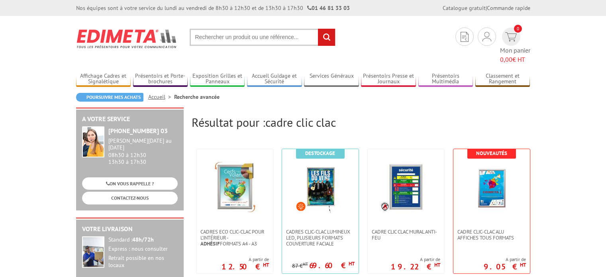 This screenshot has height=277, width=606. What do you see at coordinates (197, 97) in the screenshot?
I see `li: Recherche avancée` at bounding box center [197, 97].